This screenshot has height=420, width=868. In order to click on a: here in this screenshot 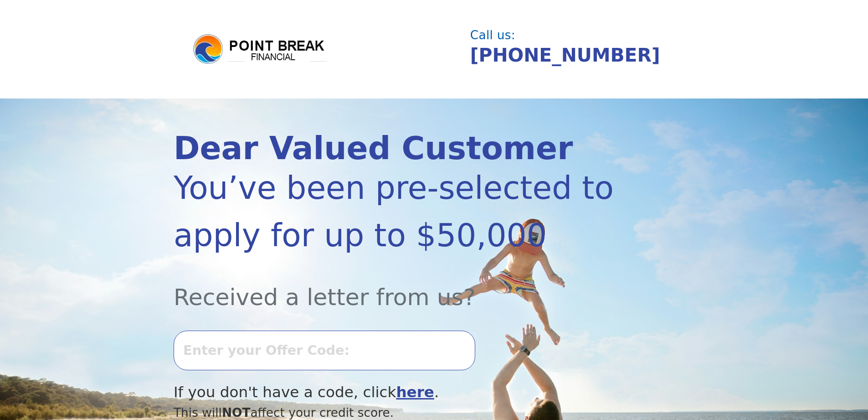, I will do `click(416, 392)`.